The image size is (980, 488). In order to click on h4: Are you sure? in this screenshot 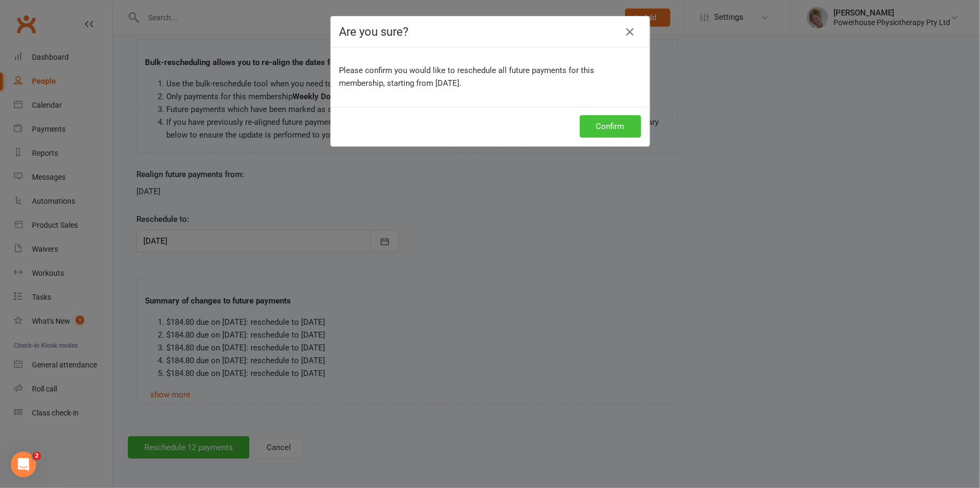, I will do `click(490, 31)`.